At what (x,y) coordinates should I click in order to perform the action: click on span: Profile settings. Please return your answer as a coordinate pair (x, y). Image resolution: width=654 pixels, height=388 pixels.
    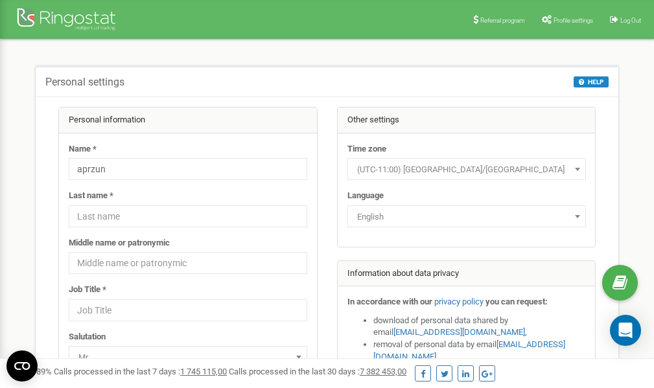
    Looking at the image, I should click on (573, 20).